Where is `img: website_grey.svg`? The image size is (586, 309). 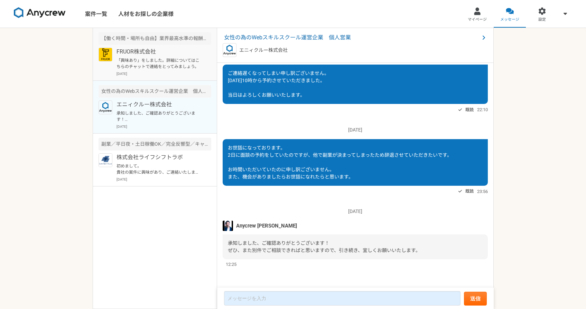 img: website_grey.svg is located at coordinates (14, 21).